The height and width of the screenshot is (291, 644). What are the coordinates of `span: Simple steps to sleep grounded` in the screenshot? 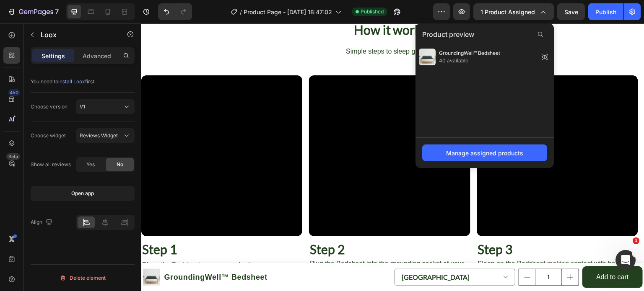 It's located at (251, 28).